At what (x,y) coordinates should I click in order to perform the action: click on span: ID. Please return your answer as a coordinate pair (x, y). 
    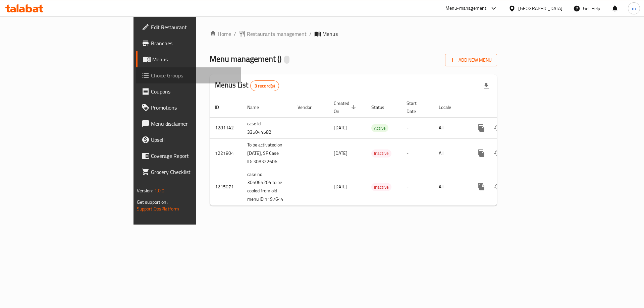
    Looking at the image, I should click on (222, 107).